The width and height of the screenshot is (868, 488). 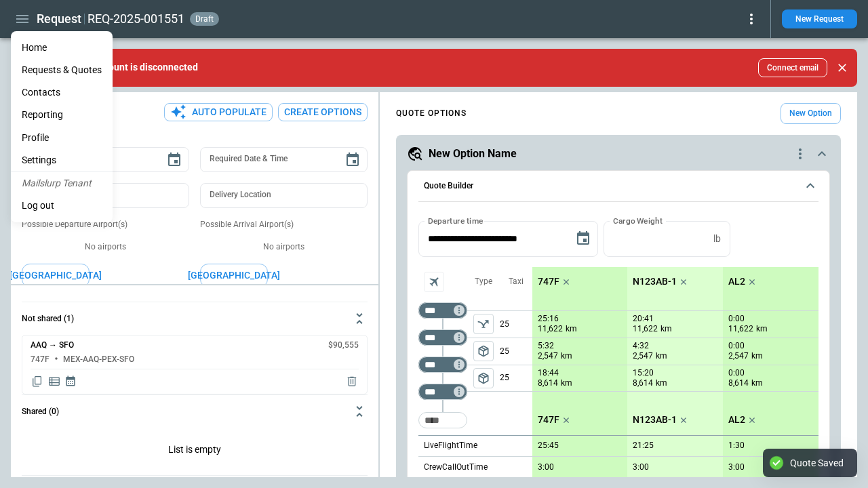 I want to click on a: Settings, so click(x=62, y=160).